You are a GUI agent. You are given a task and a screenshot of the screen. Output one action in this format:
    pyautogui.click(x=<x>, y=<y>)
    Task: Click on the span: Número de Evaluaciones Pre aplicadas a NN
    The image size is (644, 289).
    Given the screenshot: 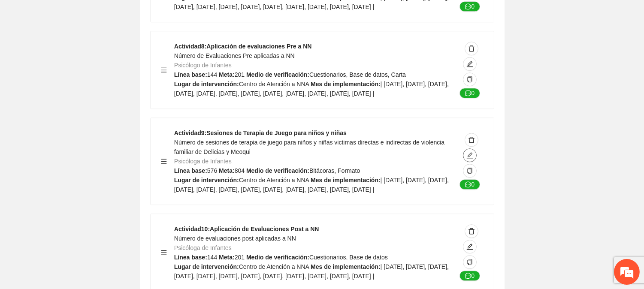 What is the action you would take?
    pyautogui.click(x=234, y=56)
    